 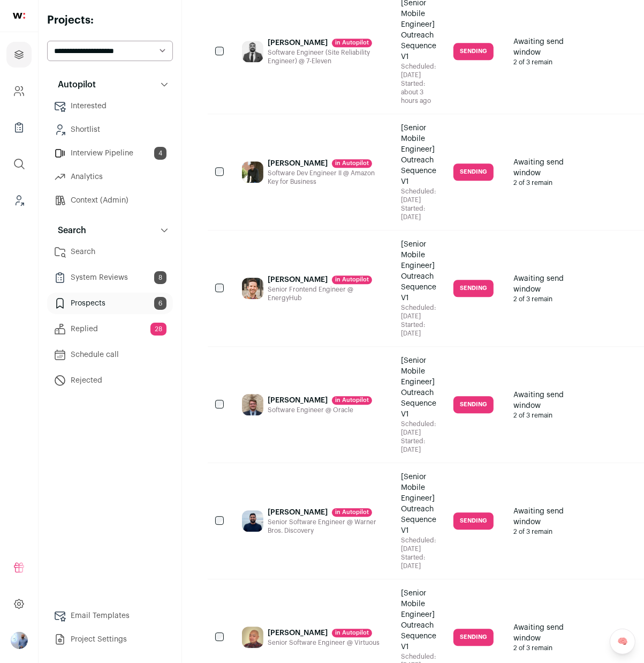 I want to click on img: 97332-medium_jpg, so click(x=19, y=640).